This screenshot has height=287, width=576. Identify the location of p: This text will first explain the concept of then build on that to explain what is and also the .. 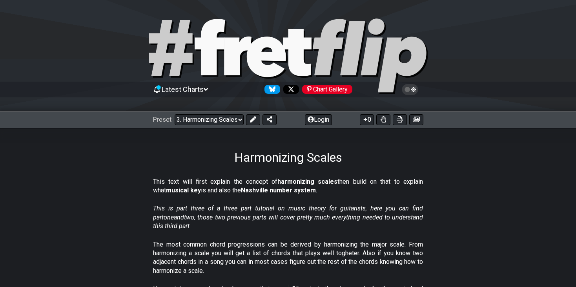
(288, 186).